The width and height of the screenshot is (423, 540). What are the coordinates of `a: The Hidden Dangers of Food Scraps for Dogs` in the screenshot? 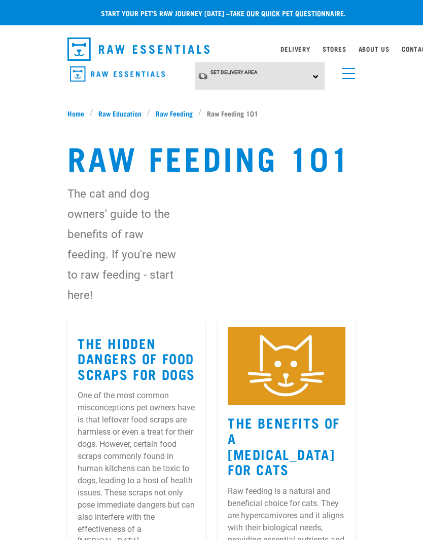 It's located at (136, 358).